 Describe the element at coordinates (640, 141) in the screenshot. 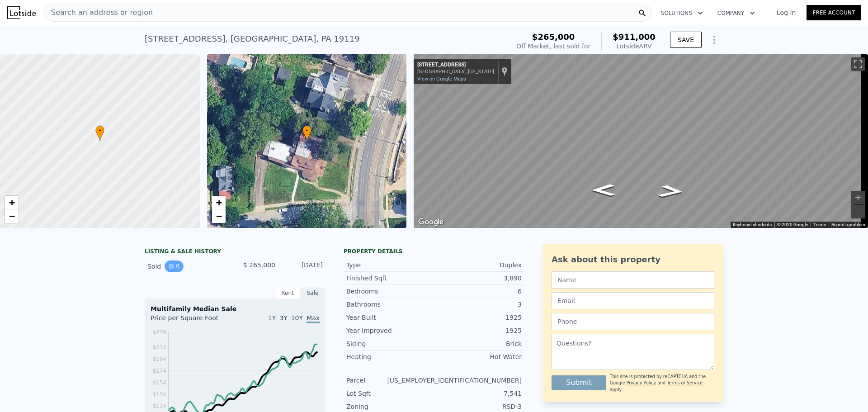

I see `div: Street View` at that location.